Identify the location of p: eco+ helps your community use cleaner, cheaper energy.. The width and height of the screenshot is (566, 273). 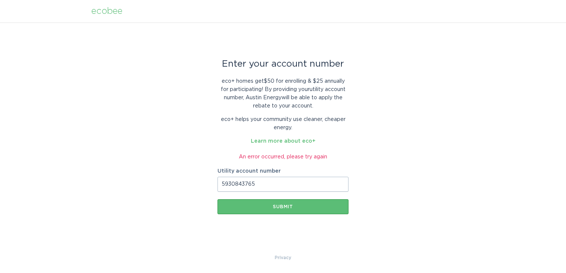
(283, 124).